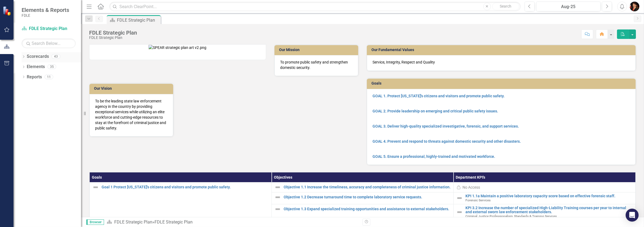 The image size is (644, 227). Describe the element at coordinates (506, 6) in the screenshot. I see `span: Search` at that location.